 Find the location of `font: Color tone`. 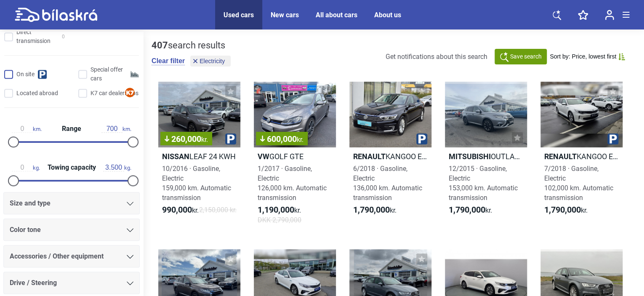

font: Color tone is located at coordinates (25, 230).